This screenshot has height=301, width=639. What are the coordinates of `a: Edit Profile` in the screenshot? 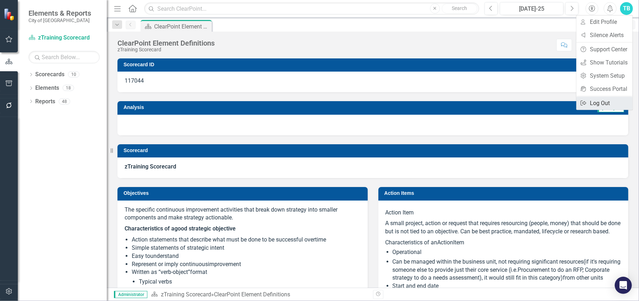 It's located at (604, 22).